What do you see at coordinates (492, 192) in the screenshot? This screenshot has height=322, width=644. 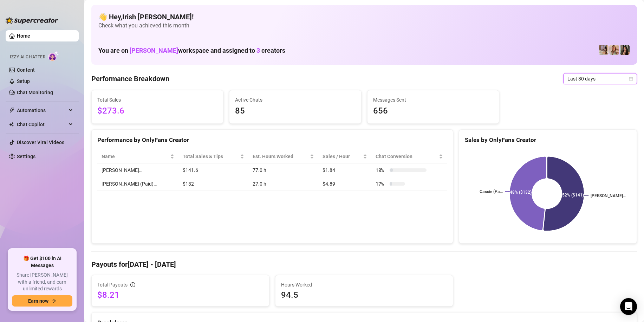 I see `text: Cassie (Pa...` at bounding box center [492, 192].